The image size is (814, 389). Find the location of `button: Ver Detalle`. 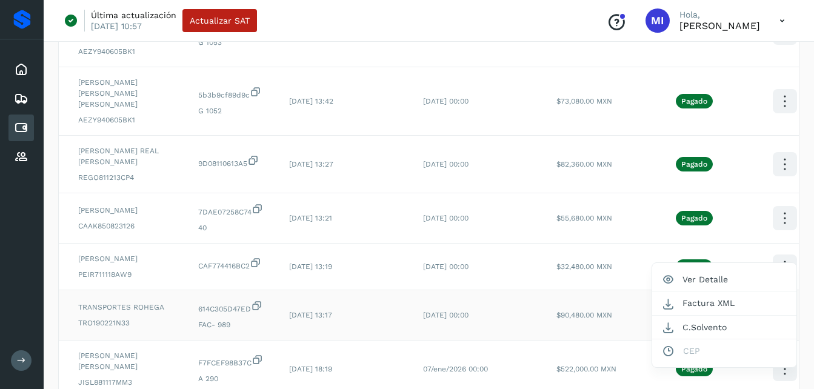

button: Ver Detalle is located at coordinates (725, 280).